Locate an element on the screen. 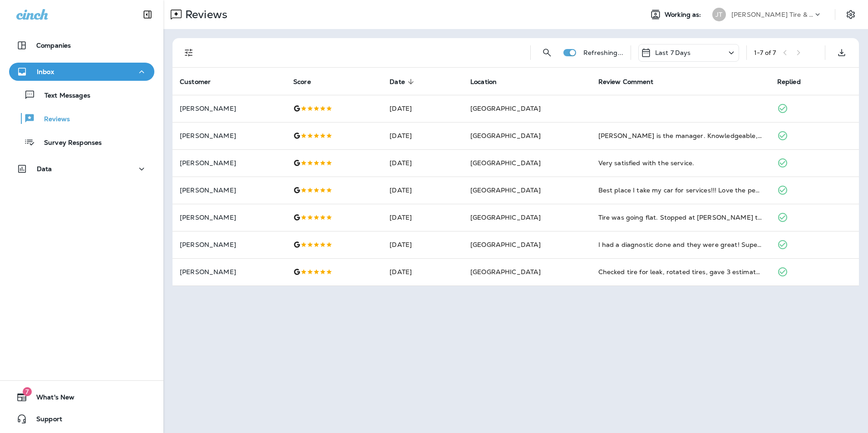 This screenshot has height=433, width=868. p: Companies is located at coordinates (53, 45).